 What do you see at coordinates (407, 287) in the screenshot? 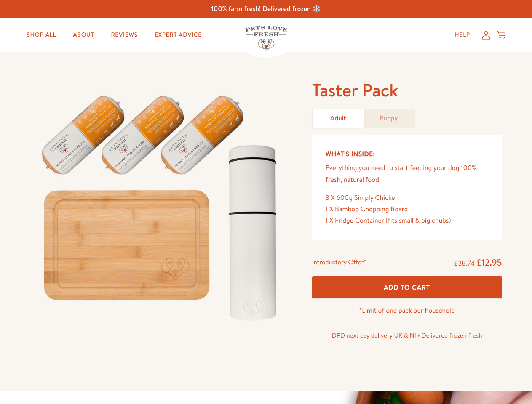
I see `button: Add To Cart` at bounding box center [407, 287].